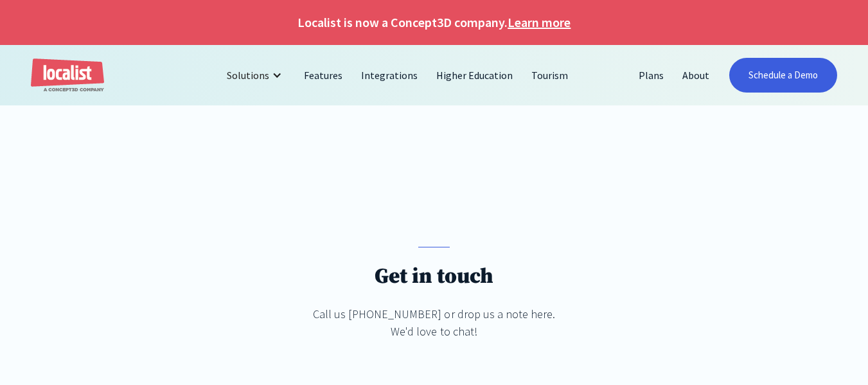  What do you see at coordinates (550, 76) in the screenshot?
I see `a: Tourism` at bounding box center [550, 76].